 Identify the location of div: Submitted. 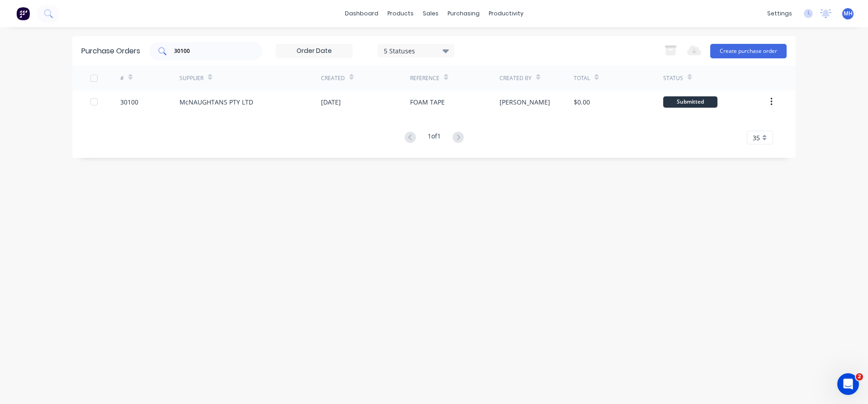
(690, 101).